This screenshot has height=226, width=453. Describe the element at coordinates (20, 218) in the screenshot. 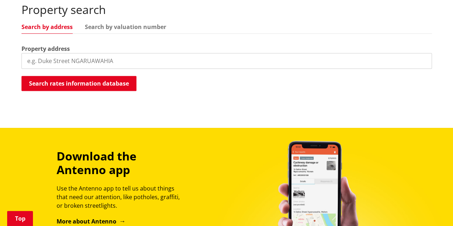

I see `a: Top` at that location.